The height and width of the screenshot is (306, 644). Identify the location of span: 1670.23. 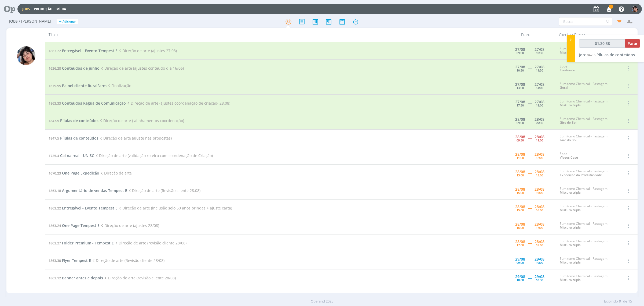
(55, 173).